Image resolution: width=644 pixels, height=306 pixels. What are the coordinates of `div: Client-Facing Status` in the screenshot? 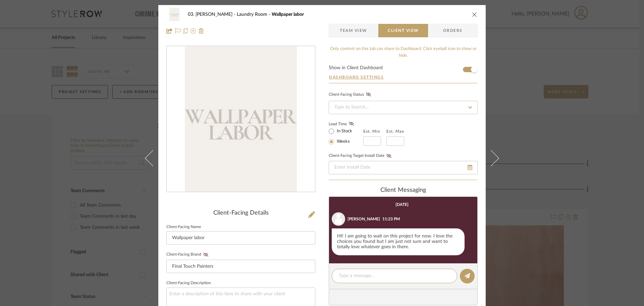 It's located at (351, 94).